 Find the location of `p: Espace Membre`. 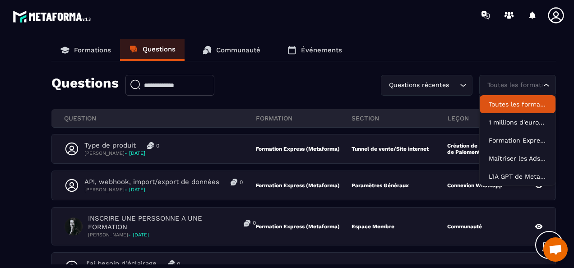

p: Espace Membre is located at coordinates (373, 227).